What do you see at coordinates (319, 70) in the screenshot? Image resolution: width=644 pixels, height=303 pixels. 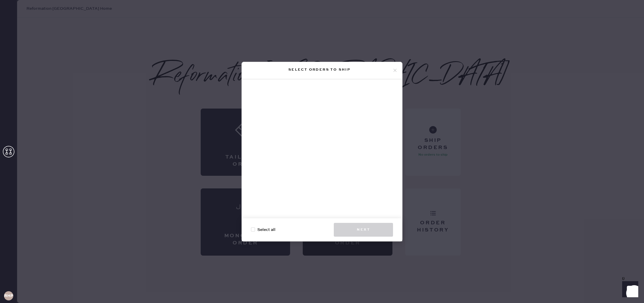 I see `div: Select orders to ship` at bounding box center [319, 70].